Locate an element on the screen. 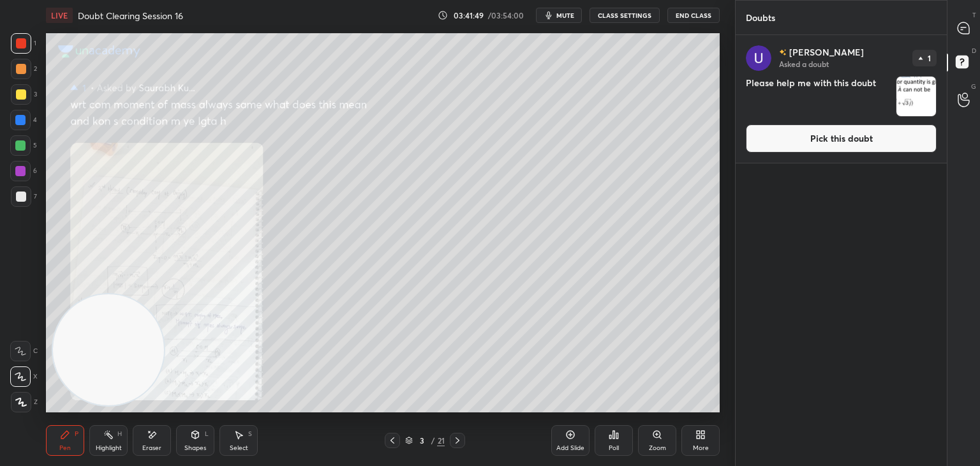 This screenshot has height=466, width=980. div: S is located at coordinates (250, 434).